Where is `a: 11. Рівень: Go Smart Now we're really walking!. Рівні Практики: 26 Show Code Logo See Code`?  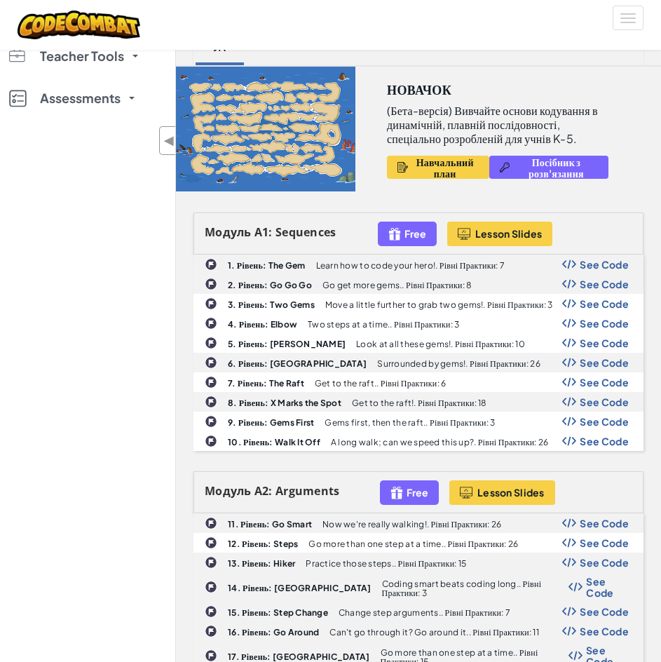 a: 11. Рівень: Go Smart Now we're really walking!. Рівні Практики: 26 Show Code Logo See Code is located at coordinates (419, 523).